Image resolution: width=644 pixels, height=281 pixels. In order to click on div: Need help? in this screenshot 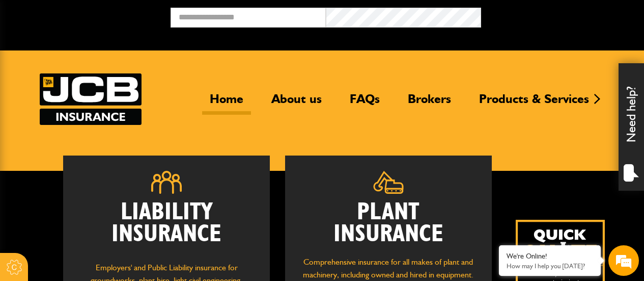, I will do `click(631, 127)`.